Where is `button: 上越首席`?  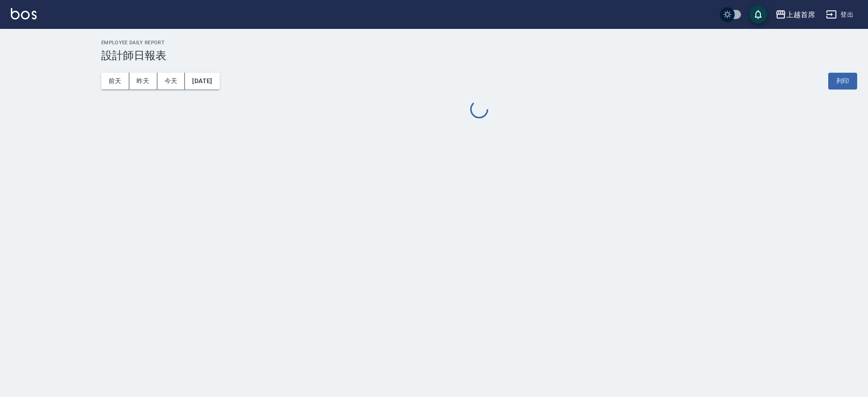
button: 上越首席 is located at coordinates (796, 15).